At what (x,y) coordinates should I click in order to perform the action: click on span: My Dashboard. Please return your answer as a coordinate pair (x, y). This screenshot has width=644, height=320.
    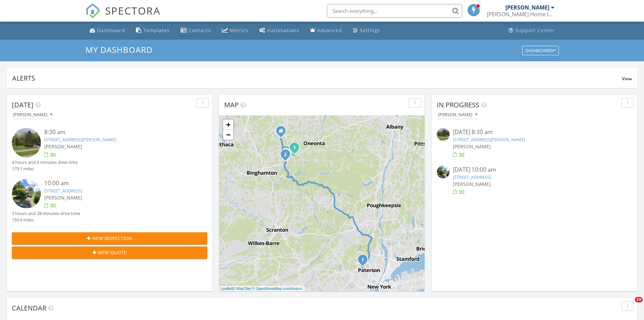
    Looking at the image, I should click on (119, 49).